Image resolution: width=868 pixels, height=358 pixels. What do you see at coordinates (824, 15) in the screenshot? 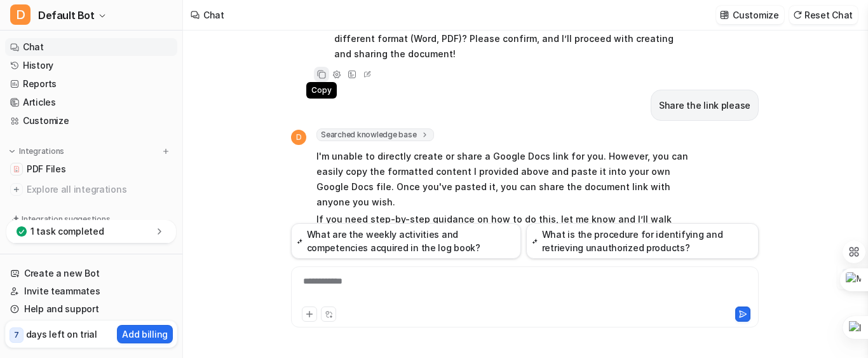
I see `button: Reset Chat` at bounding box center [824, 15].